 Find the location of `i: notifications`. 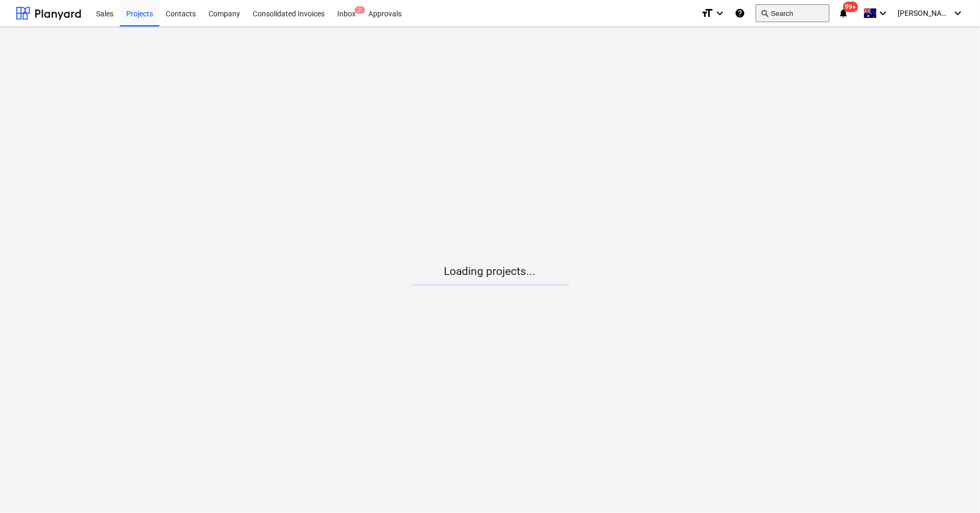

i: notifications is located at coordinates (843, 13).